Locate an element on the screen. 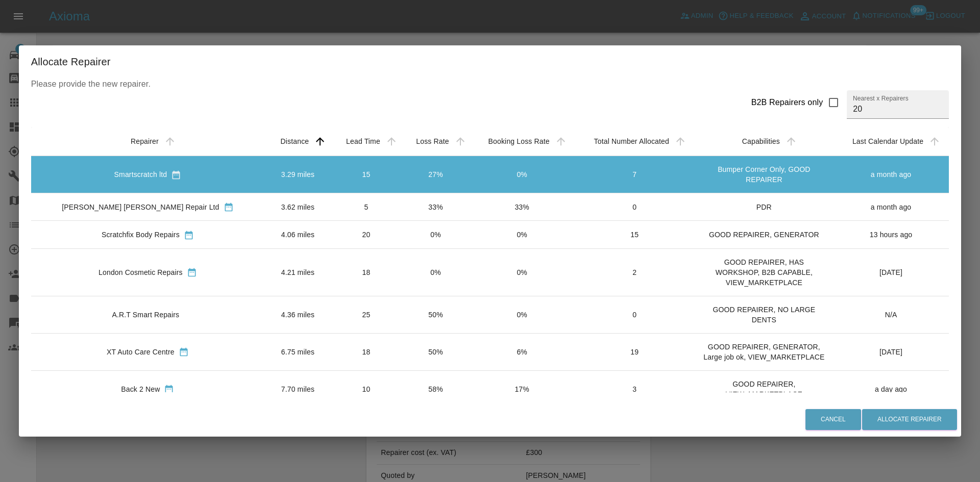 The image size is (980, 482). td: GOOD REPAIRER, GENERATOR is located at coordinates (765, 235).